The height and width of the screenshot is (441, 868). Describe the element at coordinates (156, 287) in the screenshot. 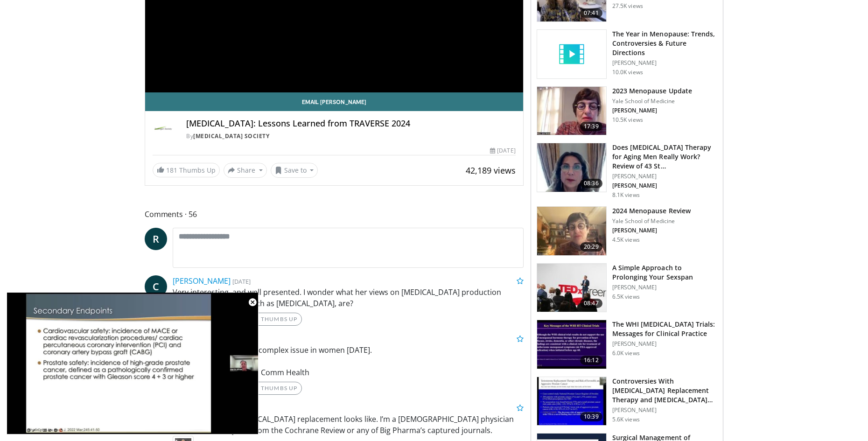

I see `span: C` at that location.